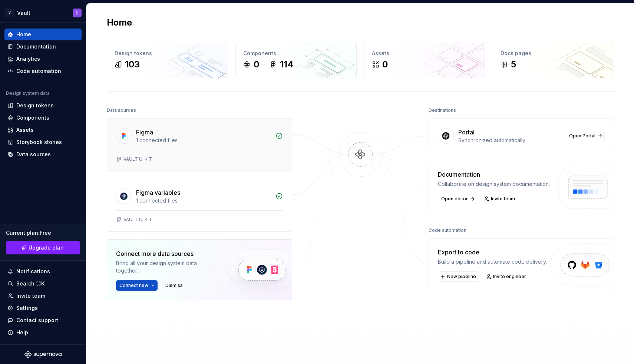  What do you see at coordinates (43, 106) in the screenshot?
I see `a: Design tokens` at bounding box center [43, 106].